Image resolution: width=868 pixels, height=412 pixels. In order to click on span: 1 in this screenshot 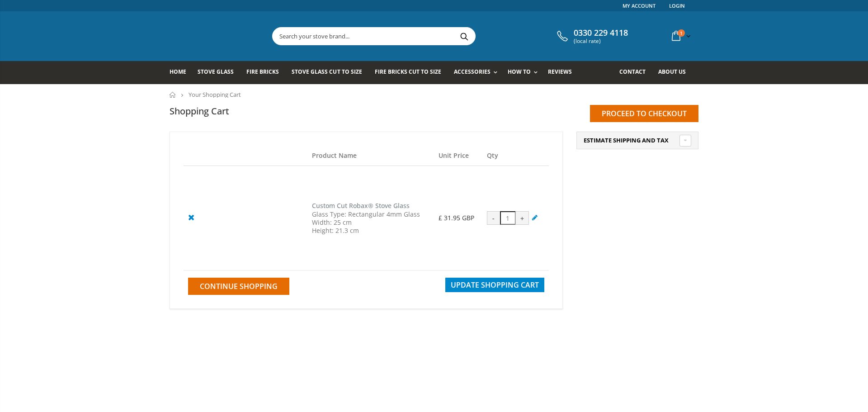, I will do `click(682, 33)`.